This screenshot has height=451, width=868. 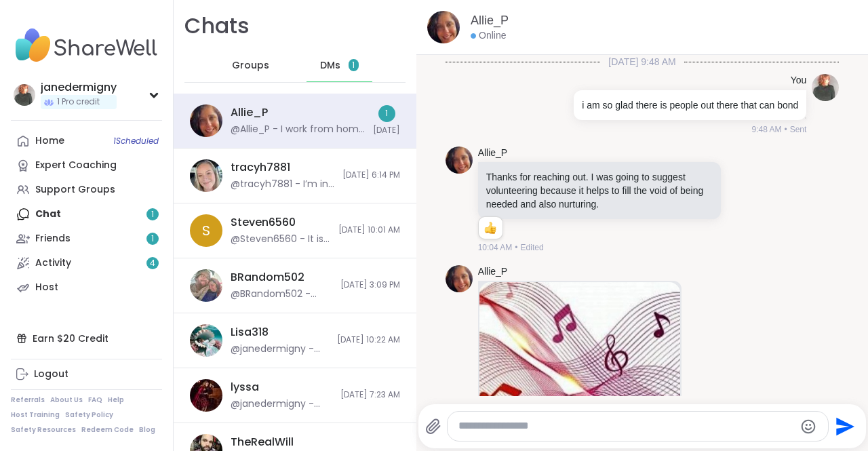 What do you see at coordinates (47, 288) in the screenshot?
I see `div: Host` at bounding box center [47, 288].